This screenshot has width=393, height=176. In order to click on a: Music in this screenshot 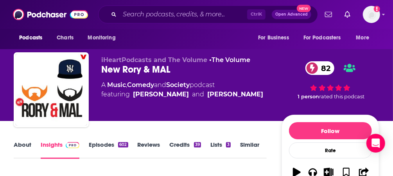, I will do `click(117, 85)`.